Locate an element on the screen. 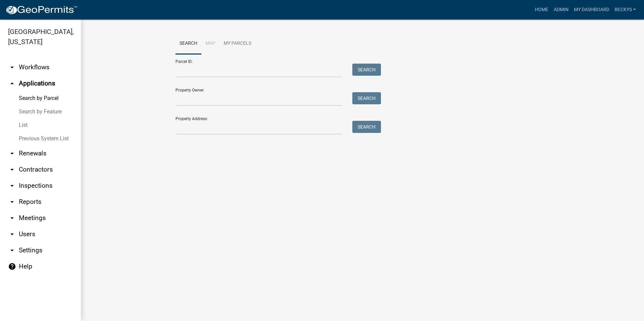 The image size is (644, 321). a: beckys is located at coordinates (626, 10).